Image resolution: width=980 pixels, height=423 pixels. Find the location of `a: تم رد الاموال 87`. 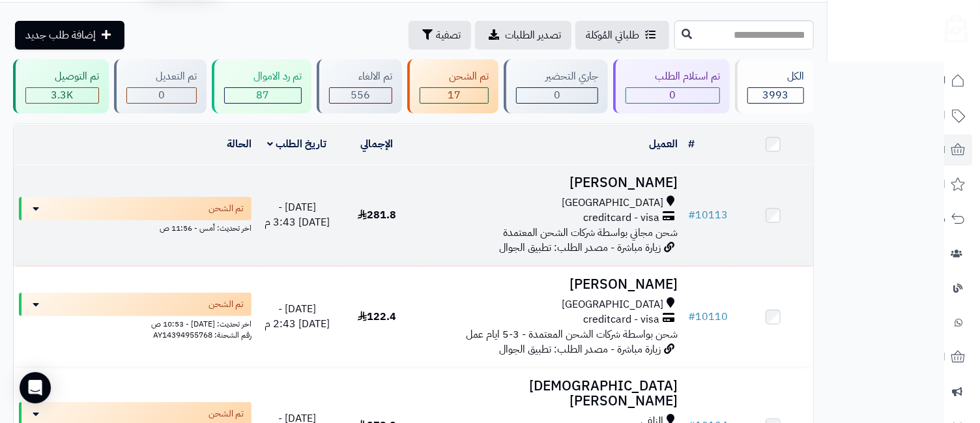

a: تم رد الاموال 87 is located at coordinates (261, 86).